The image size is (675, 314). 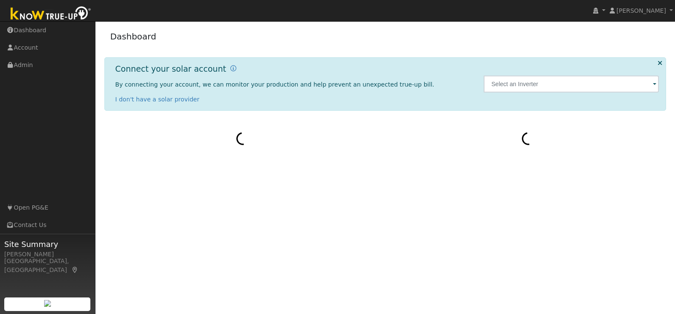 What do you see at coordinates (75, 270) in the screenshot?
I see `a: Map` at bounding box center [75, 270].